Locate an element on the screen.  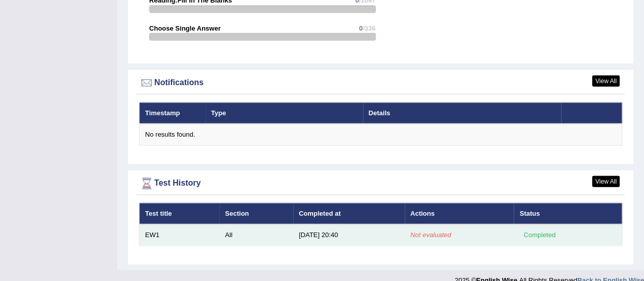
th: Actions is located at coordinates (459, 213).